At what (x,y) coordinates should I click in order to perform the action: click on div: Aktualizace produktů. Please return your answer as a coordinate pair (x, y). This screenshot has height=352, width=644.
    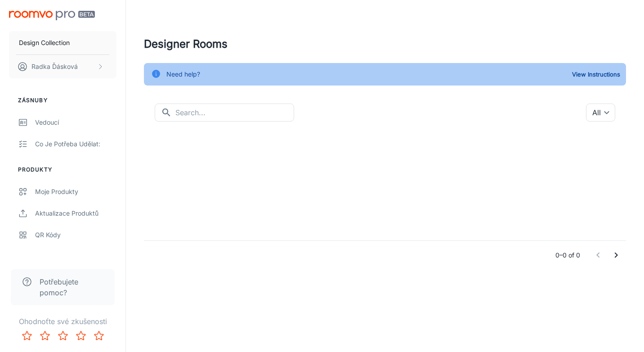
    Looking at the image, I should click on (75, 214).